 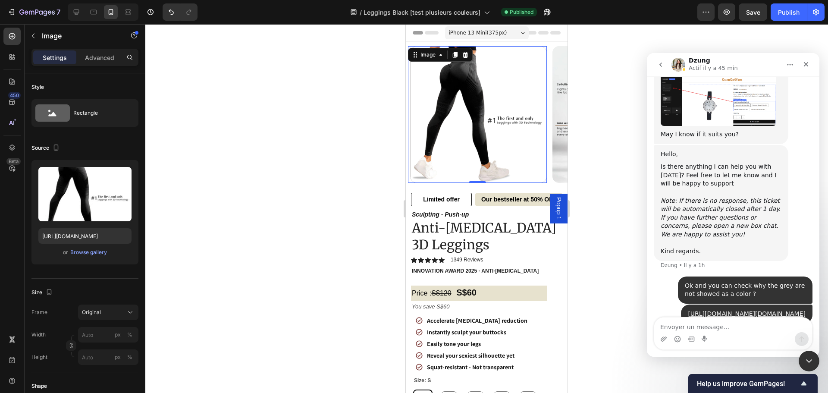 What do you see at coordinates (36, 212) in the screenshot?
I see `div: Dzung • Il y a 1h` at bounding box center [36, 212].